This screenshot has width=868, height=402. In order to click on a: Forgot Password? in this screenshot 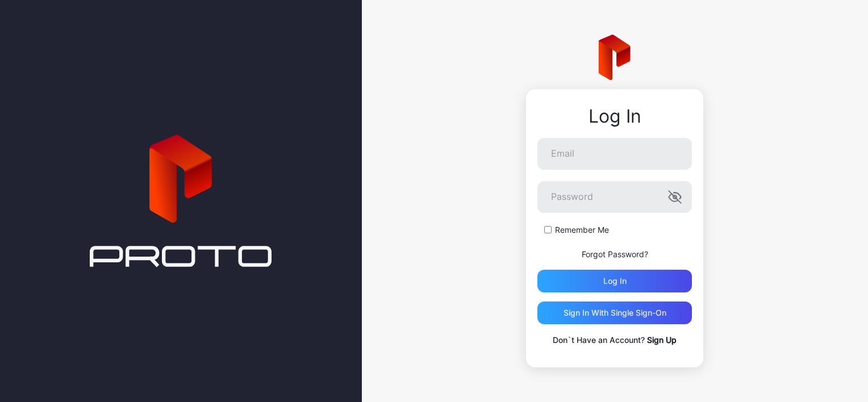, I will do `click(614, 254)`.